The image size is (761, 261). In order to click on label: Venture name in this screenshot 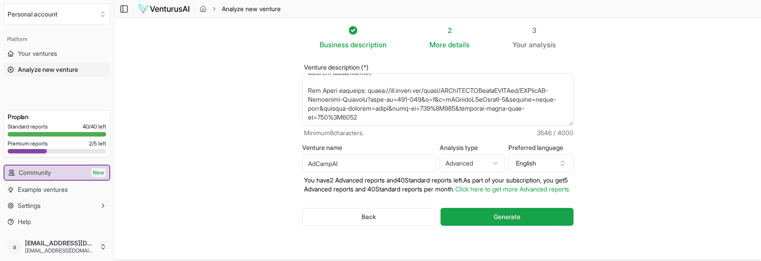, I will do `click(369, 148)`.